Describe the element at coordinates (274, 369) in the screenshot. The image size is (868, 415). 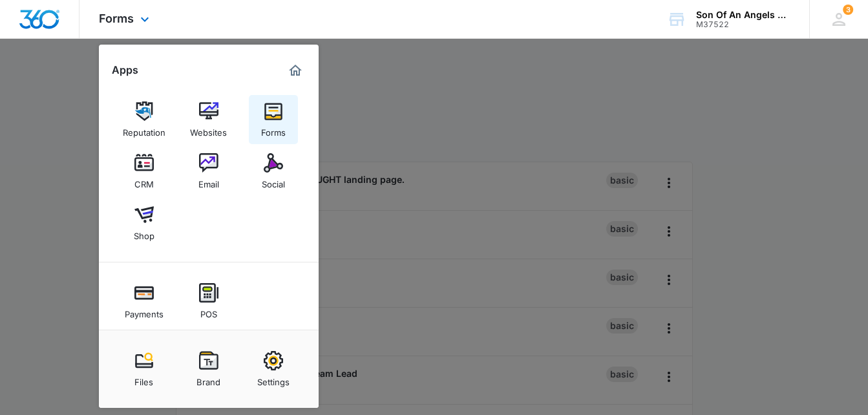
I see `a: Settings` at that location.